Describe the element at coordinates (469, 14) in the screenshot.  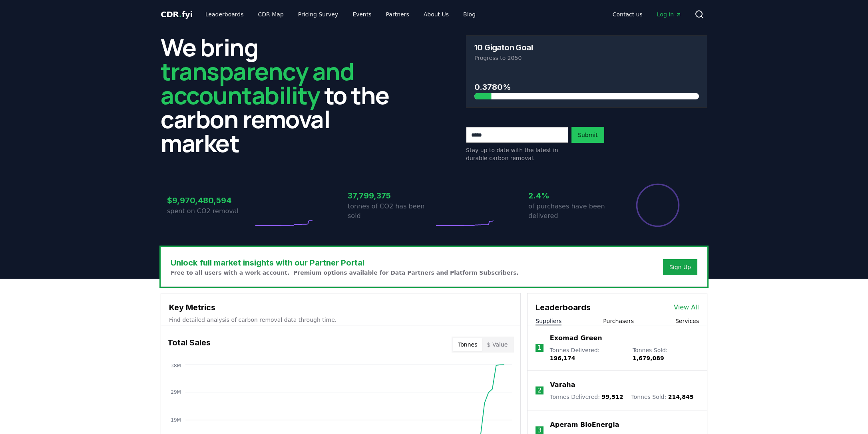
I see `a: Blog` at that location.